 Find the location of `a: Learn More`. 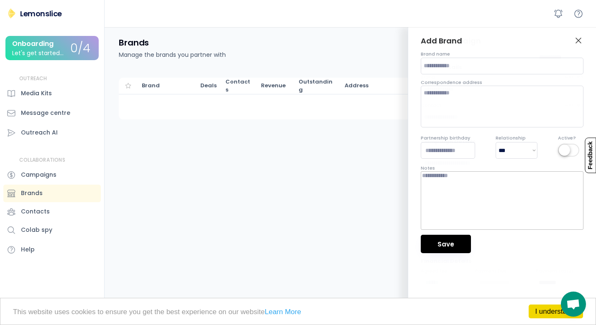

a: Learn More is located at coordinates (283, 312).